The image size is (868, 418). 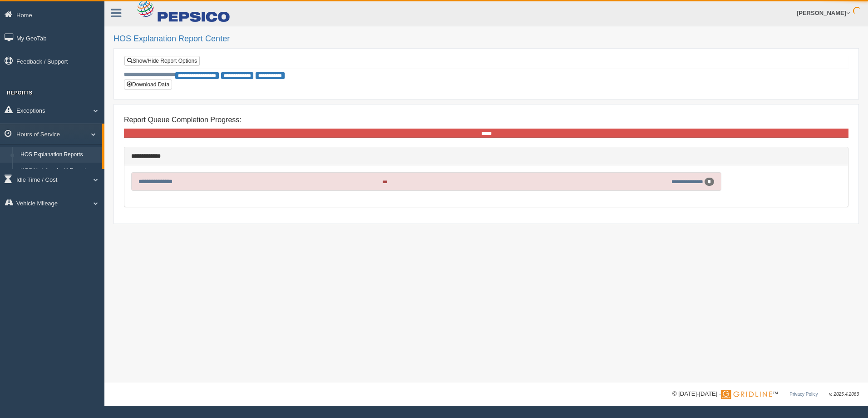 What do you see at coordinates (162, 61) in the screenshot?
I see `a: Show/Hide Report Options` at bounding box center [162, 61].